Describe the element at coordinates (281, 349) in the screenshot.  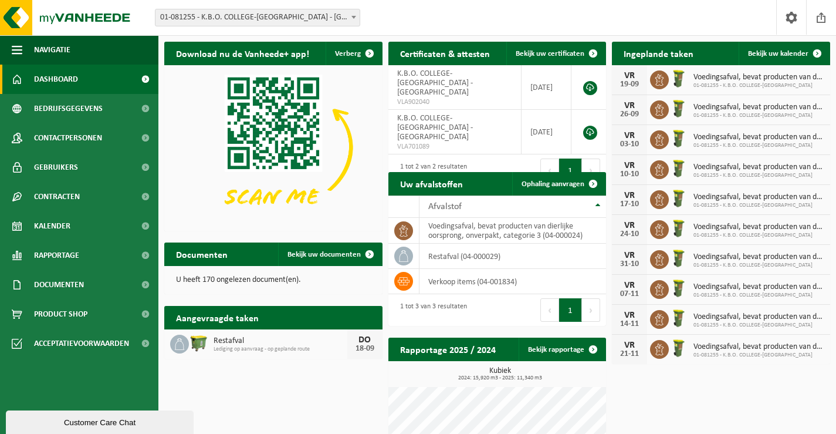
I see `span: Lediging op aanvraag - op geplande route` at that location.